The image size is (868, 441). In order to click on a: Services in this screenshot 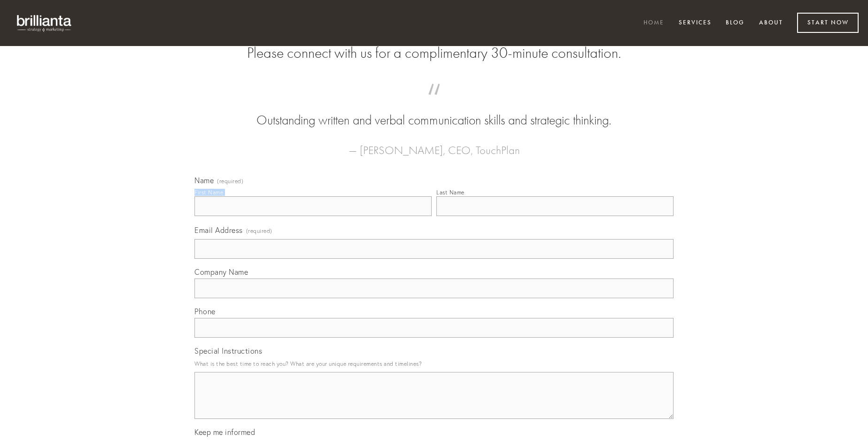, I will do `click(695, 23)`.